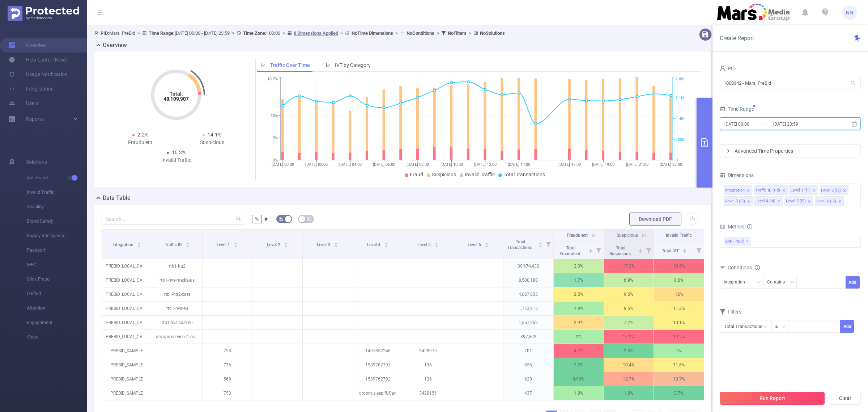 This screenshot has width=868, height=412. I want to click on p: 628, so click(528, 379).